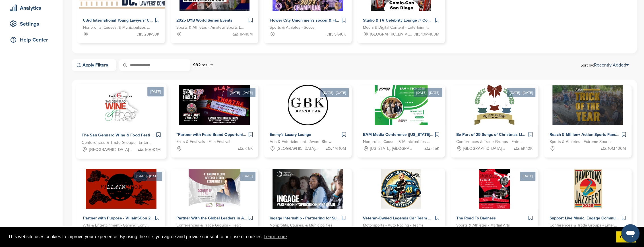  Describe the element at coordinates (210, 28) in the screenshot. I see `span: Sports & Athletes - Amateur Sports Leagues` at that location.